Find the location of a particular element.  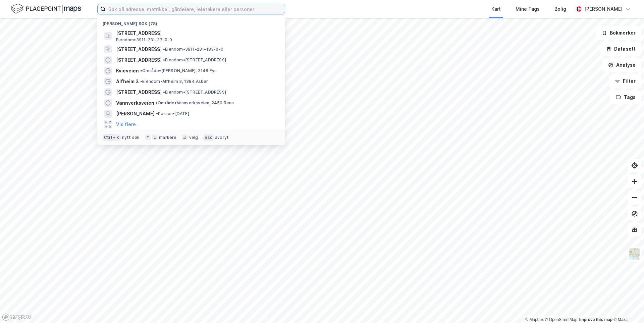

a: Mapbox is located at coordinates (534, 320).